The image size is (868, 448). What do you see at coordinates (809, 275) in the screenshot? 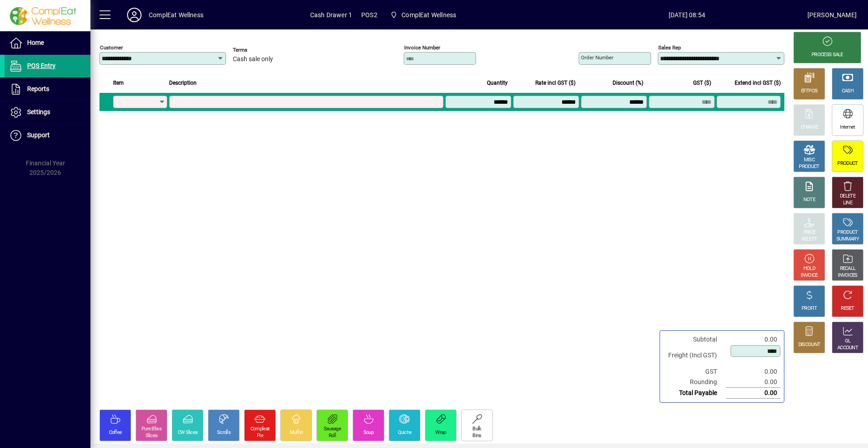
I see `div: INVOICE` at bounding box center [809, 275].